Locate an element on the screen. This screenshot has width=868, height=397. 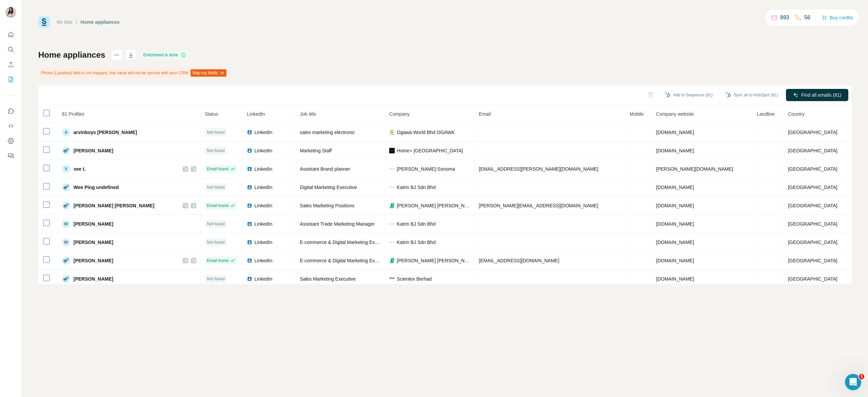
span: Landline is located at coordinates (765, 114).